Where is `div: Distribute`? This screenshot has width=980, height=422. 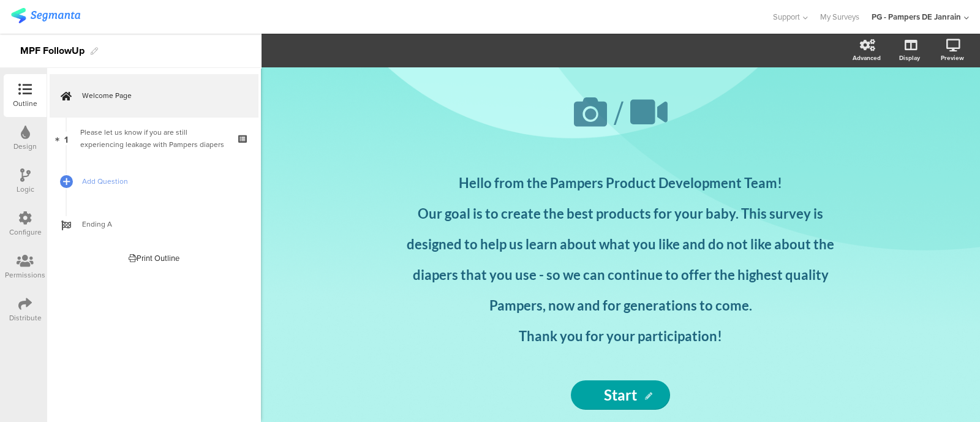 div: Distribute is located at coordinates (25, 318).